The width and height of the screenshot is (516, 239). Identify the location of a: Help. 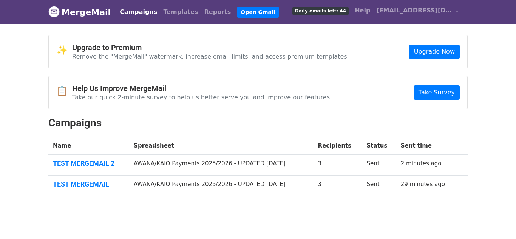
(362, 11).